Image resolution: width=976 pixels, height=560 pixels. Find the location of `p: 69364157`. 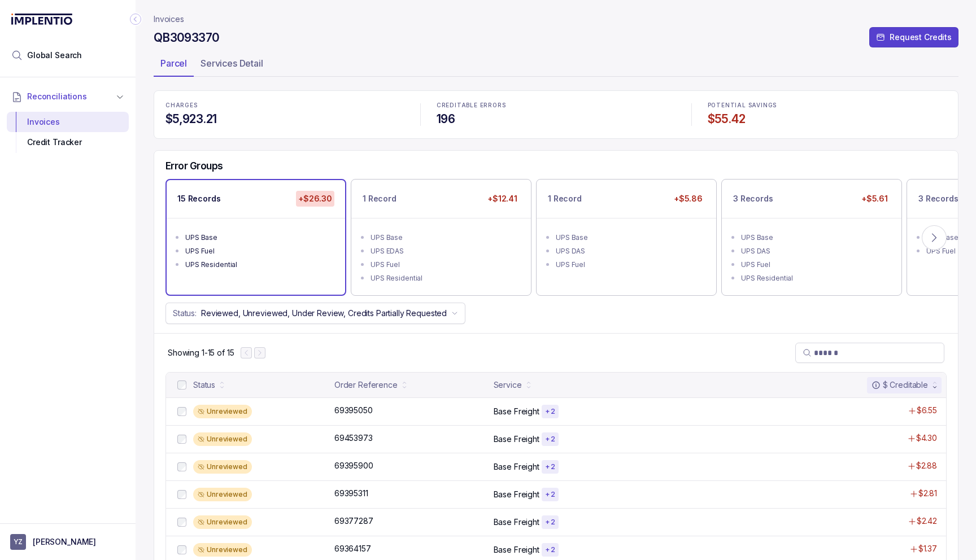

p: 69364157 is located at coordinates (352, 549).